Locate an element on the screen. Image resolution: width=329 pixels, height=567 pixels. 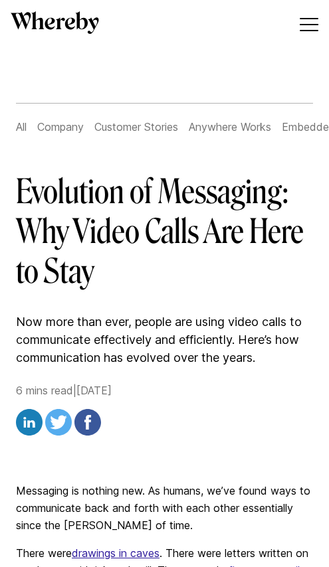
p: Messaging is nothing new. As humans, we’ve found ways to communicate back and forth with each oth... is located at coordinates (164, 508).